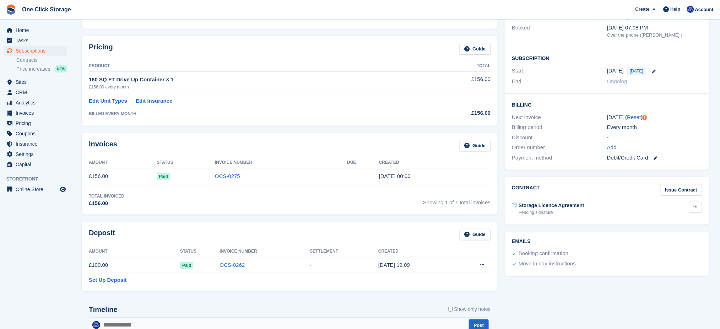 This screenshot has width=720, height=329. Describe the element at coordinates (547, 264) in the screenshot. I see `div: Move in day instructions` at that location.